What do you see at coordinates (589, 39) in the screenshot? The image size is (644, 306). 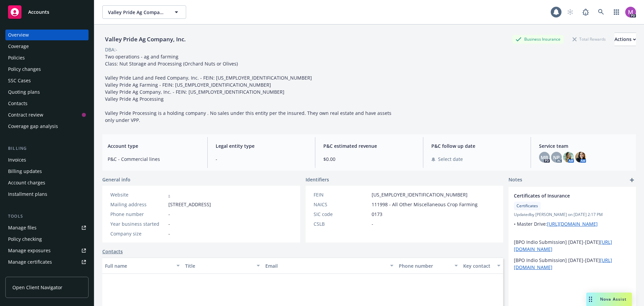 I see `div: Total Rewards` at bounding box center [589, 39].